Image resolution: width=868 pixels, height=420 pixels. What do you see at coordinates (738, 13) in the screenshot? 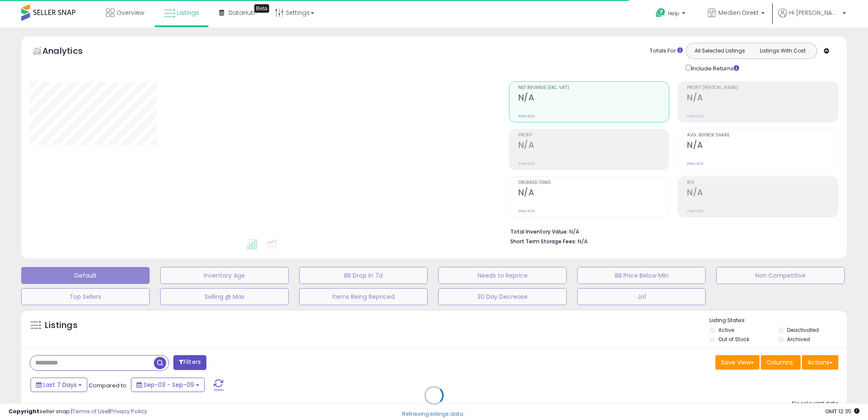
I see `span: Medien Direkt` at bounding box center [738, 13].